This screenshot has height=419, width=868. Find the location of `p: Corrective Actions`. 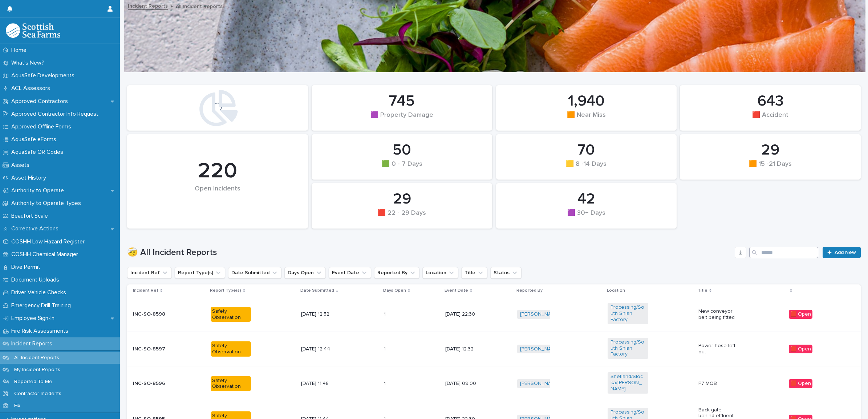

p: Corrective Actions is located at coordinates (37, 228).